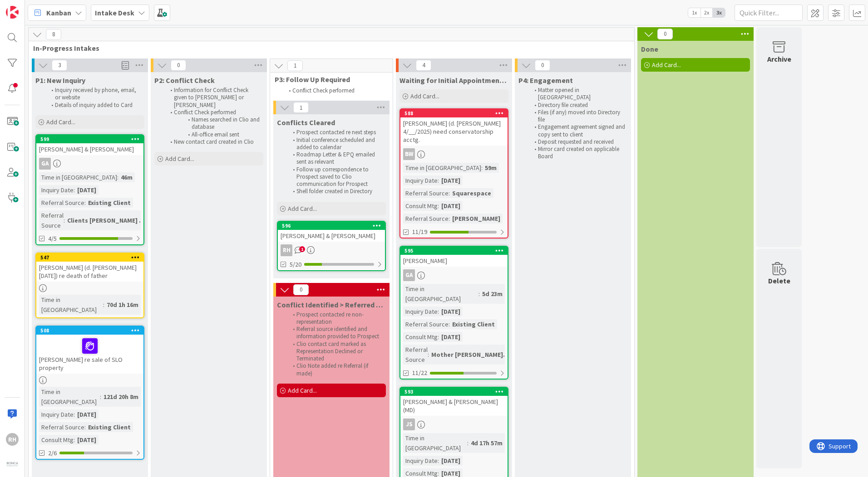  What do you see at coordinates (707, 12) in the screenshot?
I see `span: 2x` at bounding box center [707, 12].